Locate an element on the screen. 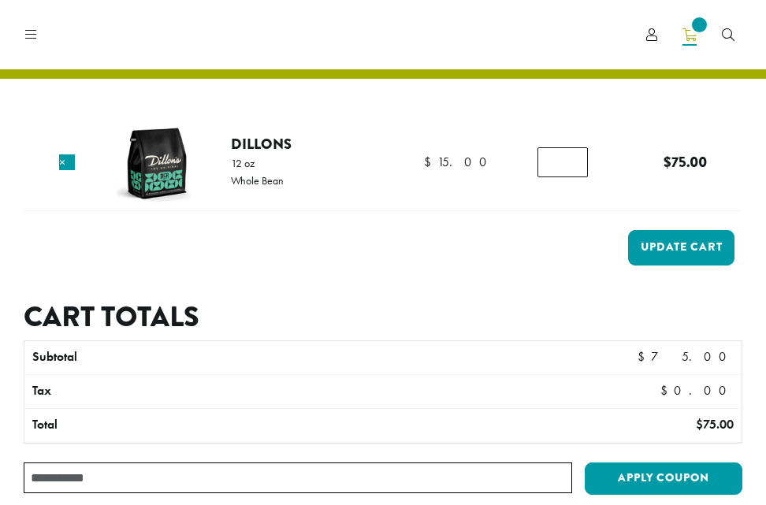  a: Dillons is located at coordinates (261, 143).